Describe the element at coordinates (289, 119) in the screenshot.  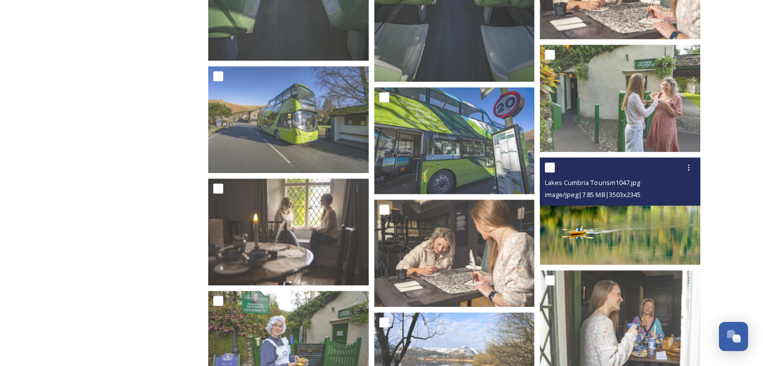
I see `img: CUMBRIATOURISM_2025_JONNYGIOS_GRASMERE_21.jpg` at that location.